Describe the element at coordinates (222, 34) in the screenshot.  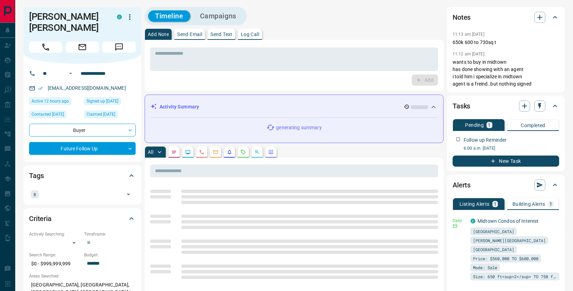
I see `p: Send Text` at that location.